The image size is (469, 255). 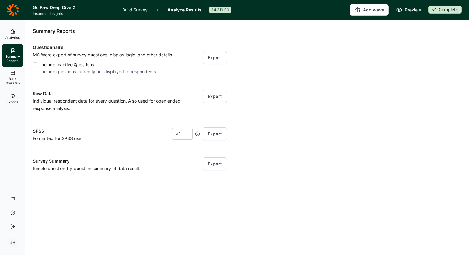 I want to click on a: Summary Reports, so click(x=12, y=55).